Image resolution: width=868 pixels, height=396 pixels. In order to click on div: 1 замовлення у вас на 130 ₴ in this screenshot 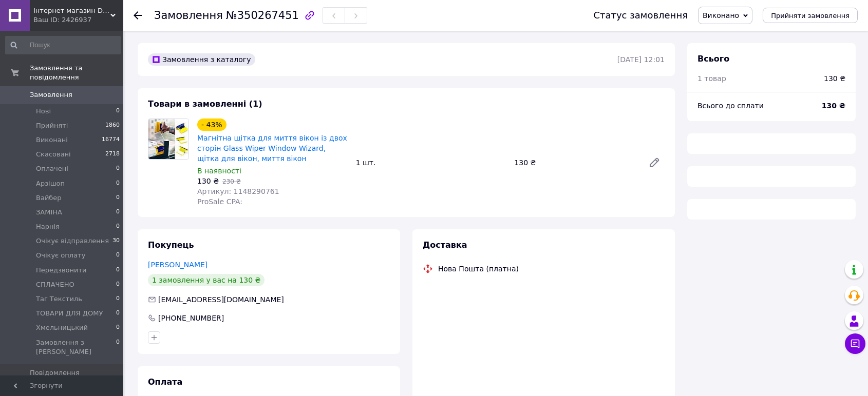, I will do `click(206, 280)`.